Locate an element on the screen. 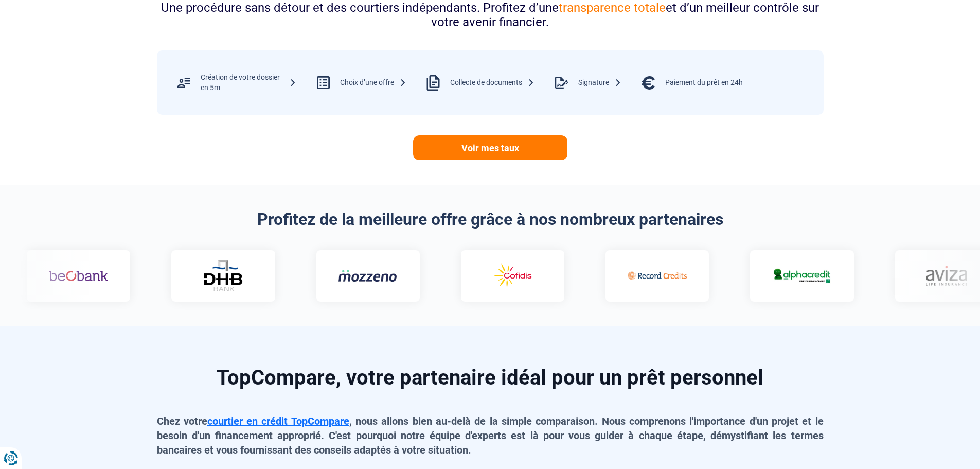  img: Alphacredit is located at coordinates (769, 276).